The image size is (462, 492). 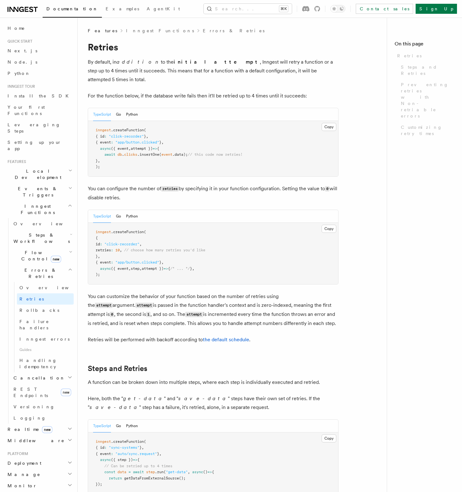 I want to click on a: Failure handlers, so click(x=45, y=325).